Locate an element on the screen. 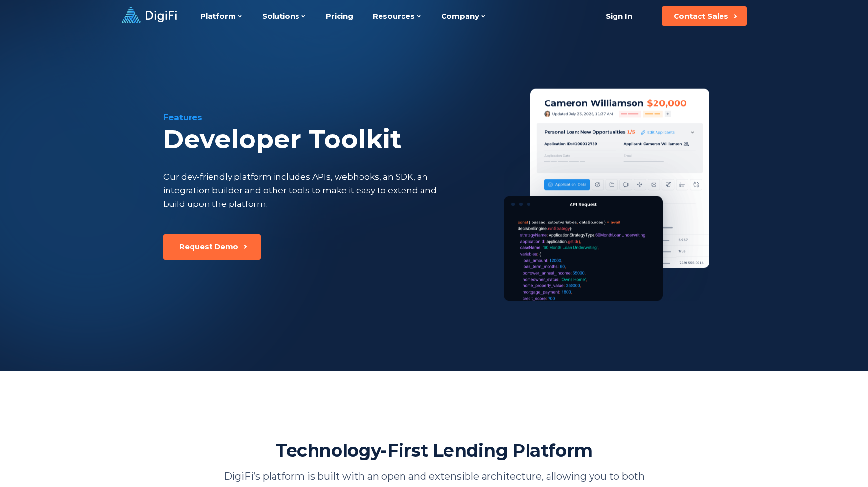  div: Features is located at coordinates (324, 117).